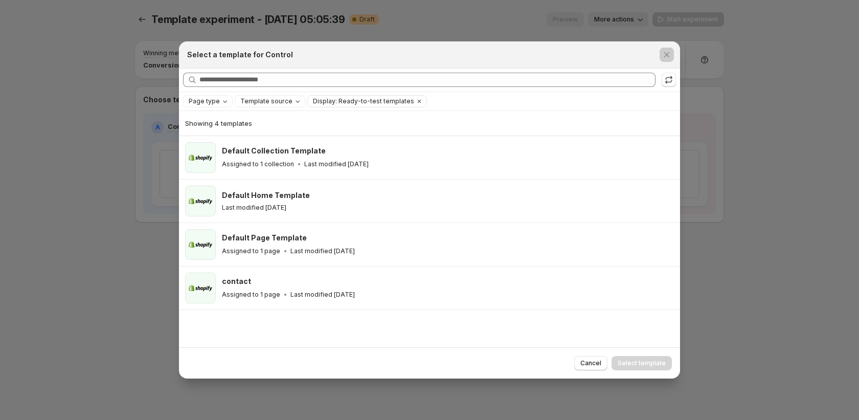  Describe the element at coordinates (204, 101) in the screenshot. I see `span: Page type` at that location.